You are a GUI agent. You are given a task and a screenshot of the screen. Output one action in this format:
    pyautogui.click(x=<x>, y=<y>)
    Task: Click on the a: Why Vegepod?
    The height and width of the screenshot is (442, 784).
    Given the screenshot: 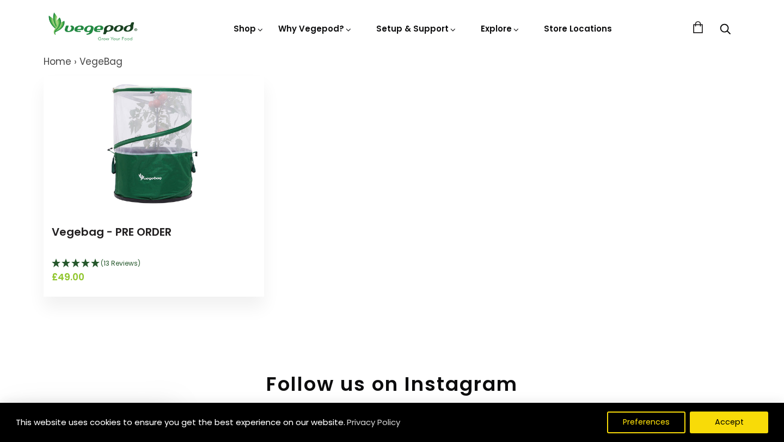 What is the action you would take?
    pyautogui.click(x=315, y=28)
    